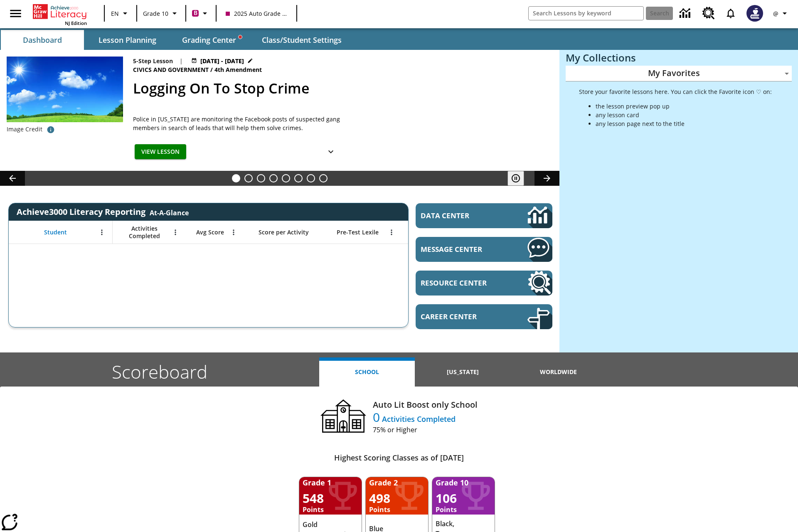 The image size is (798, 532). Describe the element at coordinates (237, 123) in the screenshot. I see `span: Police in New York are monitoring the Facebook posts of suspected gang members in search of leads...` at that location.